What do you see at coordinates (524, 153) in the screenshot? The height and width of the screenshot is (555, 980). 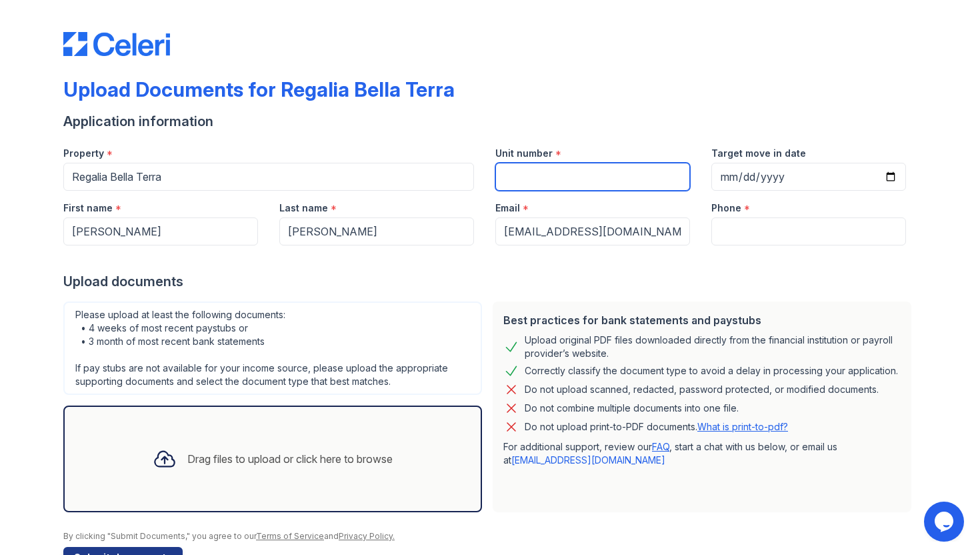 I see `label: Unit number` at bounding box center [524, 153].